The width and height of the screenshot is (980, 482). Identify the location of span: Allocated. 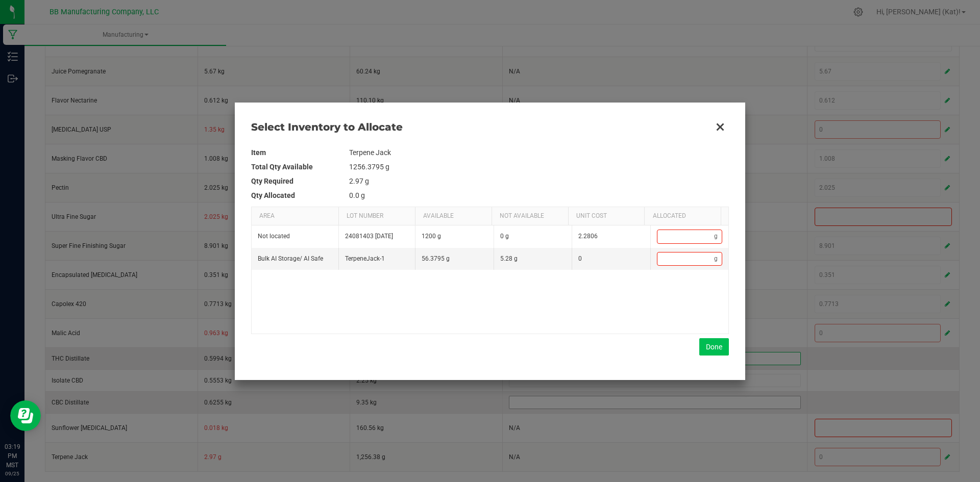
(669, 216).